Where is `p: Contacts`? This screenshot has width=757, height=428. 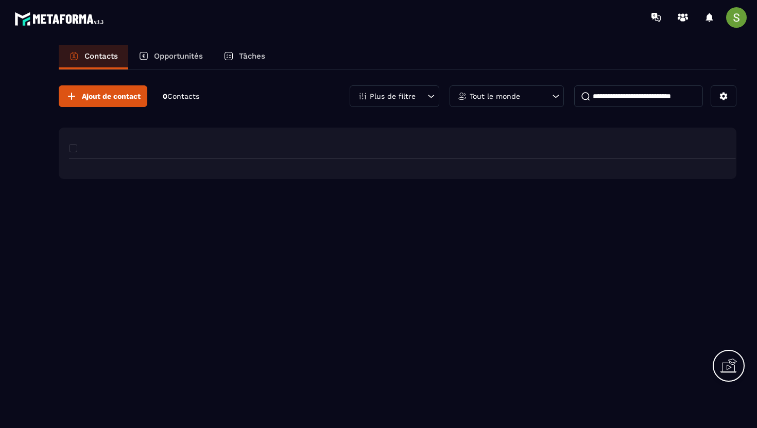
p: Contacts is located at coordinates (101, 56).